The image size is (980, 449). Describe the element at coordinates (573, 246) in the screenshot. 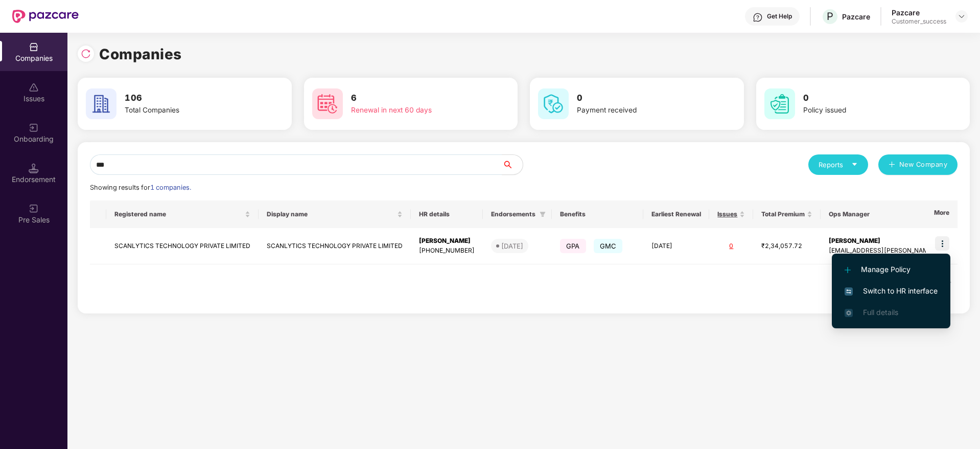

I see `span: GPA` at that location.